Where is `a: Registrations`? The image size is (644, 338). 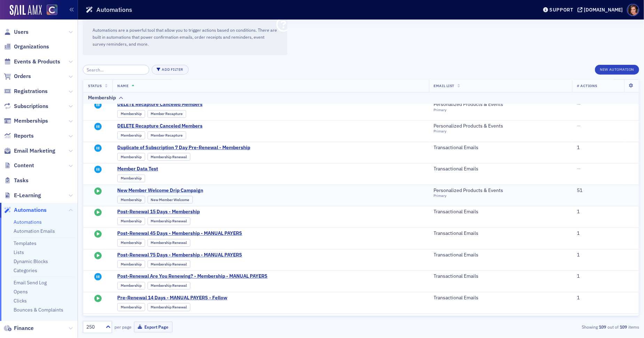
a: Registrations is located at coordinates (26, 91).